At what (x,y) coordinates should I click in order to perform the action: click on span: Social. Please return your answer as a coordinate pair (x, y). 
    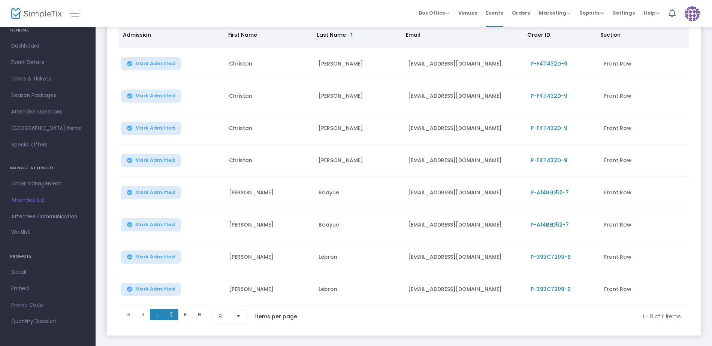
    Looking at the image, I should click on (48, 273).